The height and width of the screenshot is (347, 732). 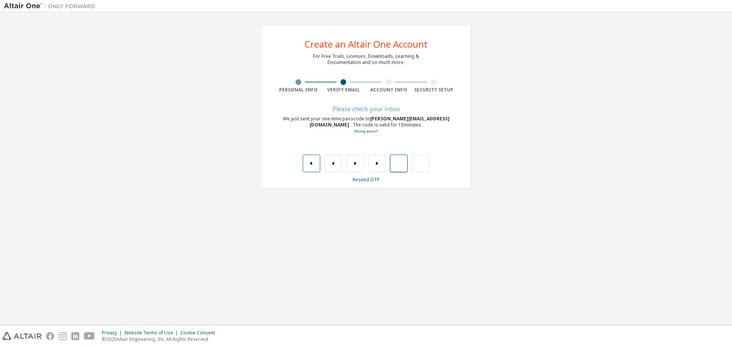 I want to click on div: For Free Trials, Licenses, Downloads, Learning & Documentation and so much more., so click(x=366, y=59).